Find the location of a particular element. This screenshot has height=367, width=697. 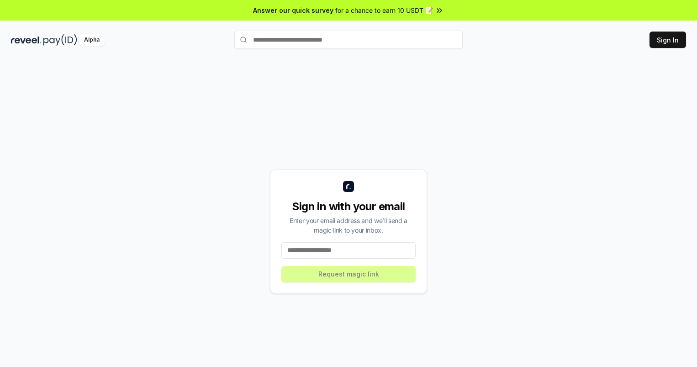

div: Alpha is located at coordinates (92, 40).